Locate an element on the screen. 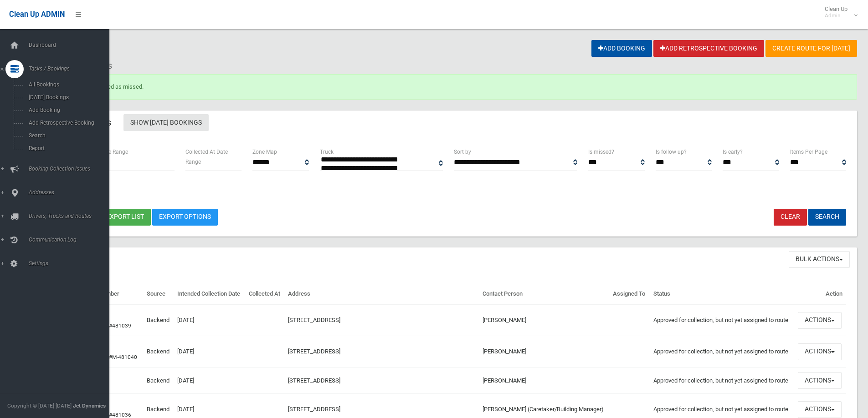 The width and height of the screenshot is (868, 418). span: Clean Up is located at coordinates (838, 12).